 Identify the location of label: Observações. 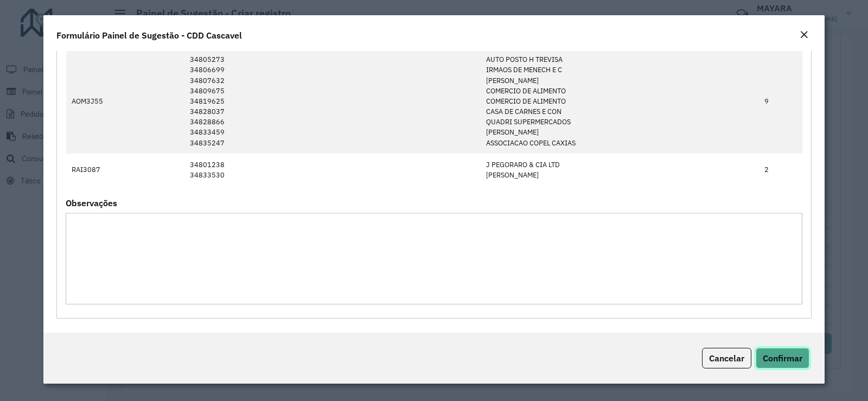
(91, 203).